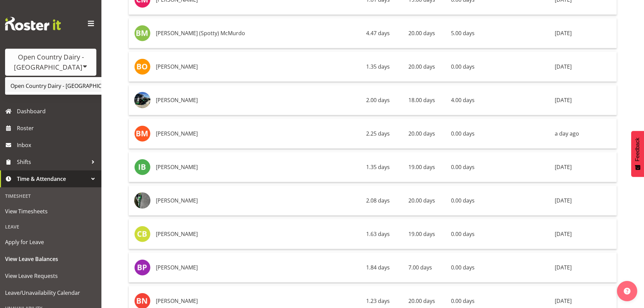 Image resolution: width=644 pixels, height=308 pixels. What do you see at coordinates (51, 226) in the screenshot?
I see `div: Leave` at bounding box center [51, 226].